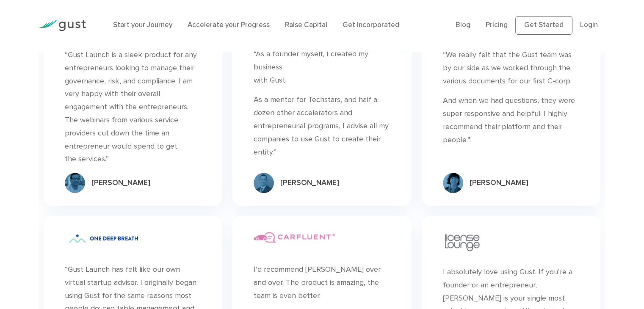  Describe the element at coordinates (511, 120) in the screenshot. I see `p: And when we had questions, they were super responsive and helpful. I highly recommend their platf...` at that location.